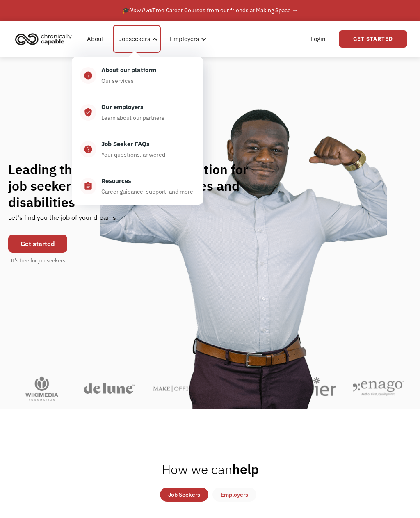  I want to click on div: verified_user, so click(88, 112).